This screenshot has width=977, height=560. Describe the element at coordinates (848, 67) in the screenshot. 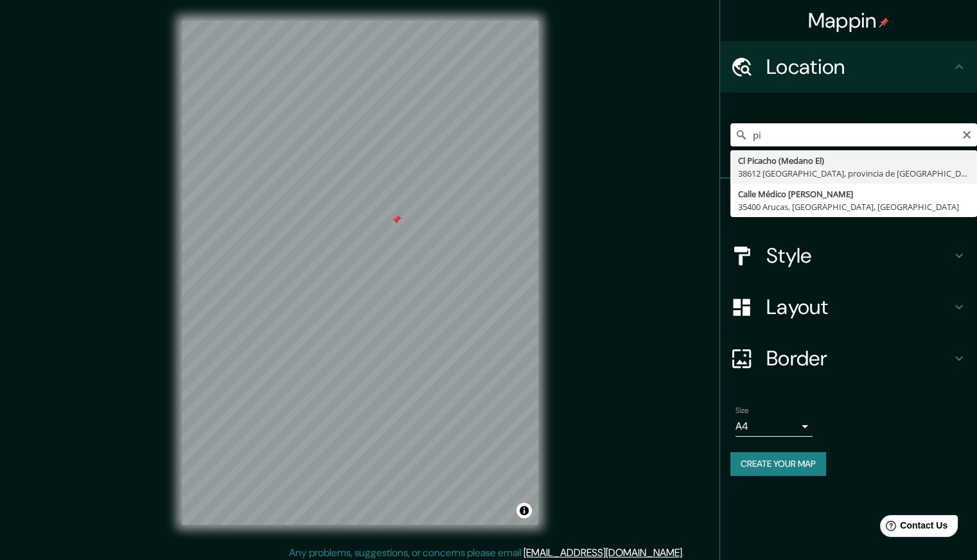

I see `div: Location` at that location.